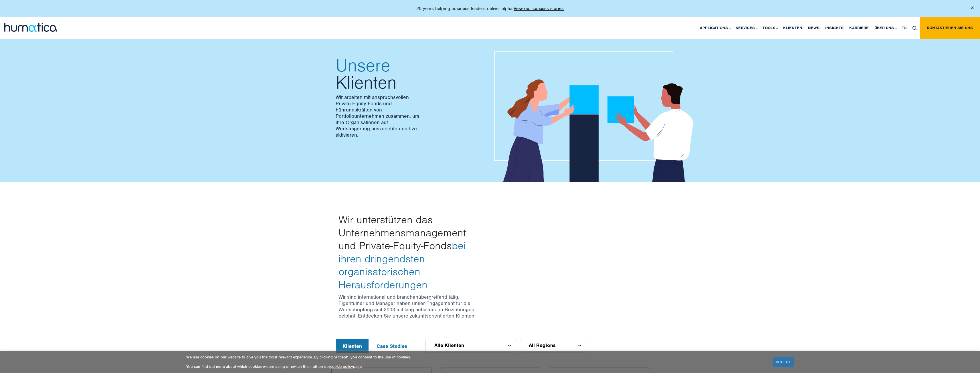 The image size is (980, 373). Describe the element at coordinates (353, 346) in the screenshot. I see `button: Klienten` at that location.